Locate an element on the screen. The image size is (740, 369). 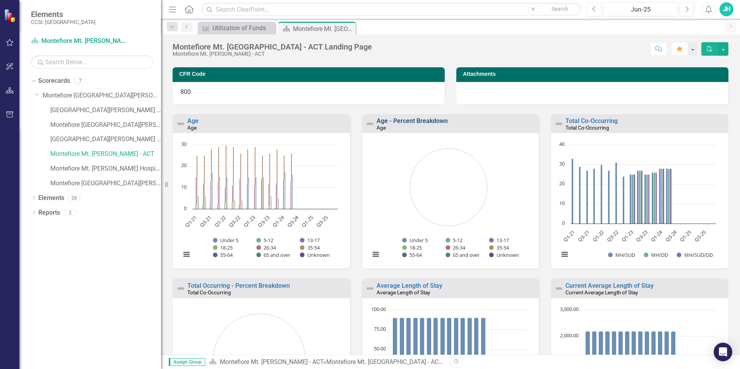
path: Q4-23, 1. 18-25. is located at coordinates (276, 208).